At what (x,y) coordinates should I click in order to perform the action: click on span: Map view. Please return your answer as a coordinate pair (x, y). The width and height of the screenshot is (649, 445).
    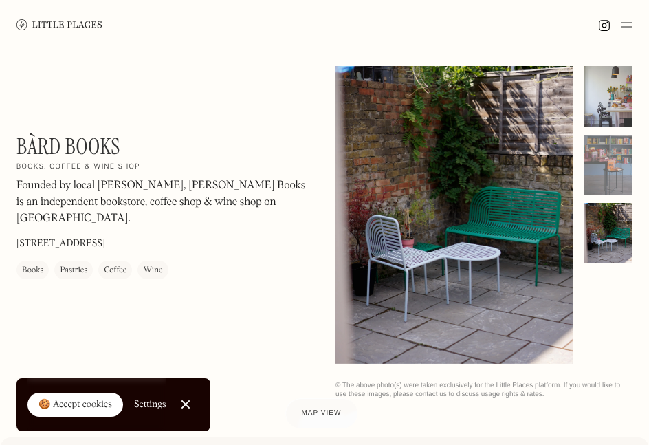
    Looking at the image, I should click on (322, 413).